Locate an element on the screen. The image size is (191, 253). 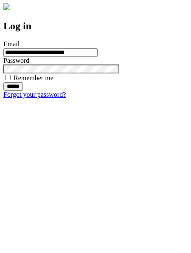
h2: Log in is located at coordinates (96, 26).